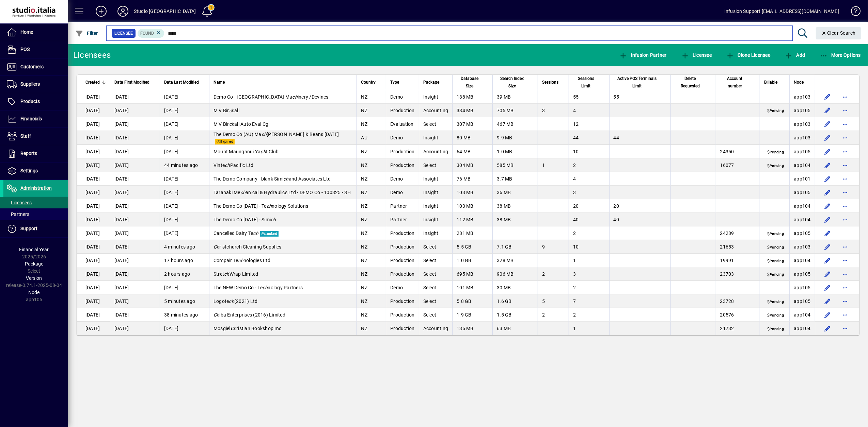  What do you see at coordinates (735, 82) in the screenshot?
I see `span: Account number` at bounding box center [735, 82].